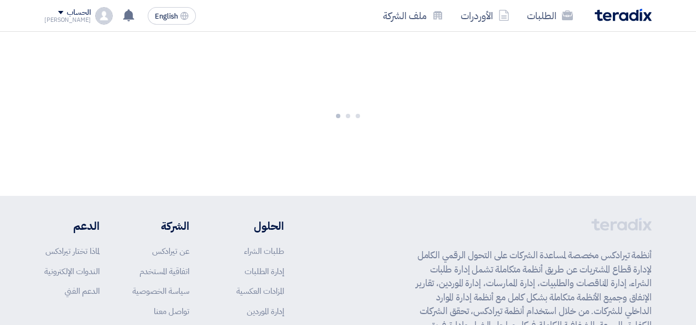  What do you see at coordinates (72, 271) in the screenshot?
I see `a: الندوات الإلكترونية` at bounding box center [72, 271].